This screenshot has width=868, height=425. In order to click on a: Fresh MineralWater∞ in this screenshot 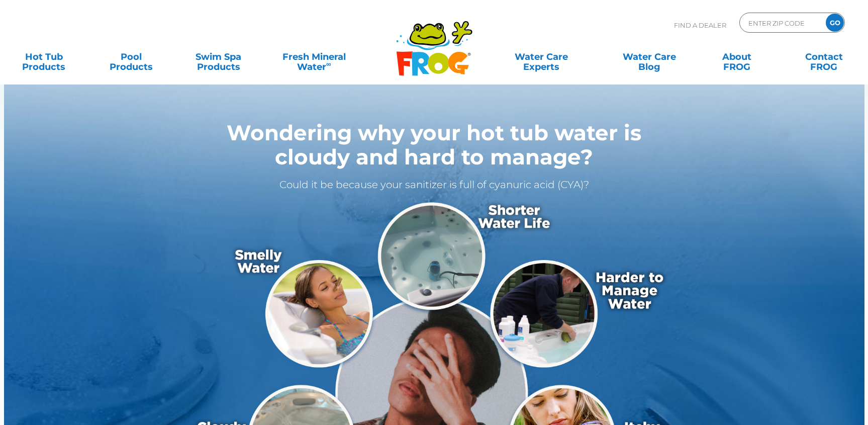, I will do `click(314, 57)`.